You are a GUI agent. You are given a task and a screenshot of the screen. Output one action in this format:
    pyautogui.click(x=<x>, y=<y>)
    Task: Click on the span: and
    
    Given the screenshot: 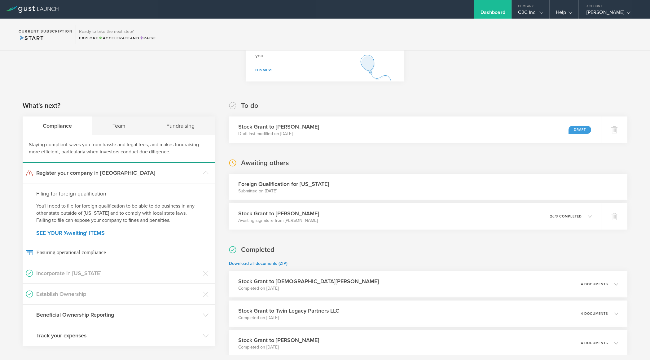 What is the action you would take?
    pyautogui.click(x=119, y=38)
    